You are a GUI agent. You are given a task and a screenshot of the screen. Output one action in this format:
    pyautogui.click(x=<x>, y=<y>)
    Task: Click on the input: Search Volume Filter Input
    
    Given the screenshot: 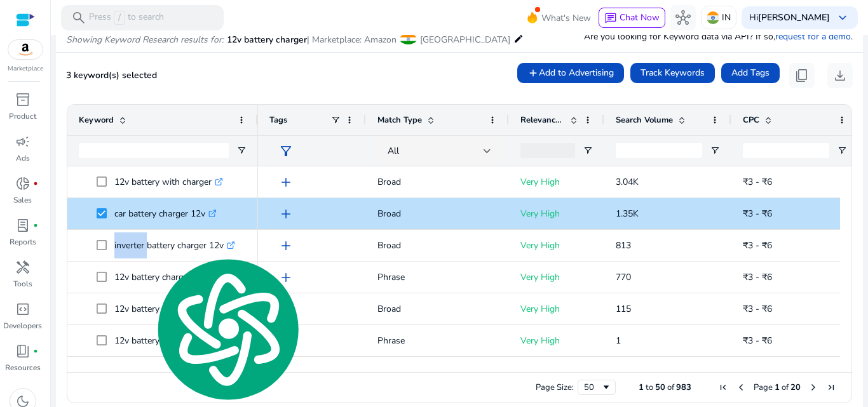 What is the action you would take?
    pyautogui.click(x=660, y=151)
    